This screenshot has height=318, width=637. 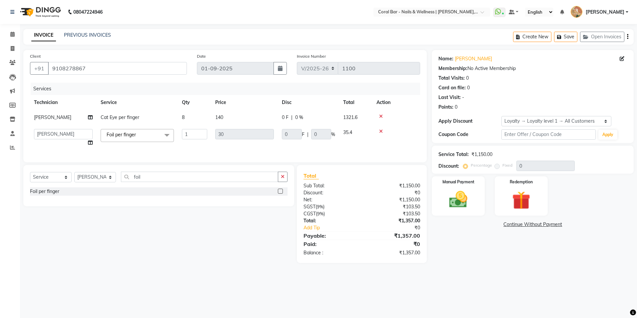 What do you see at coordinates (219, 117) in the screenshot?
I see `span: 140` at bounding box center [219, 117].